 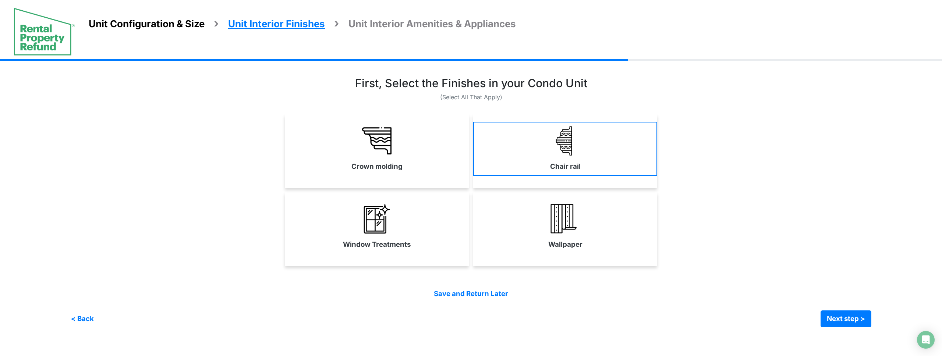 I want to click on span: Unit Interior Finishes, so click(x=276, y=24).